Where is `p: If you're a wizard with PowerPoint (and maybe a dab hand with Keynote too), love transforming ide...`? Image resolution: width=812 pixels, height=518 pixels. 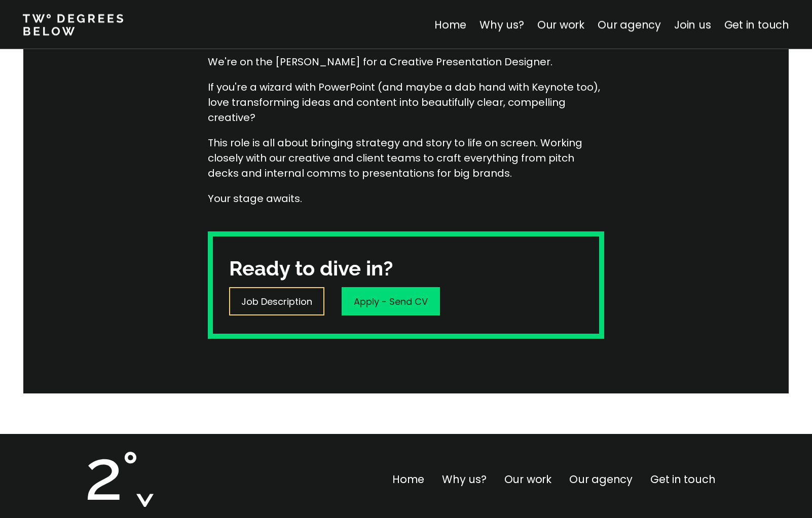
p: If you're a wizard with PowerPoint (and maybe a dab hand with Keynote too), love transforming ide... is located at coordinates (406, 102).